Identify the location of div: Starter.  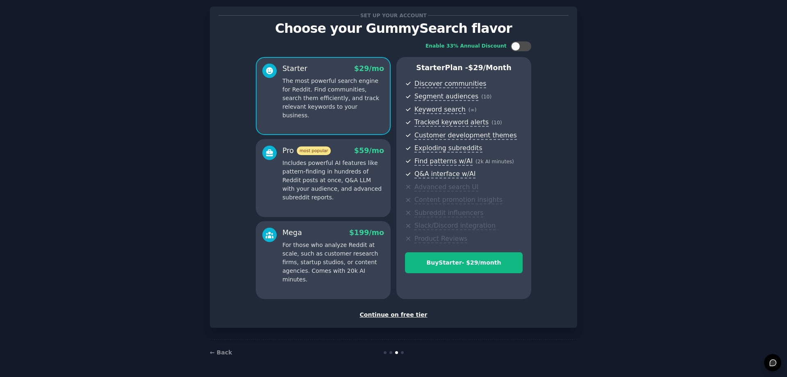
(295, 68).